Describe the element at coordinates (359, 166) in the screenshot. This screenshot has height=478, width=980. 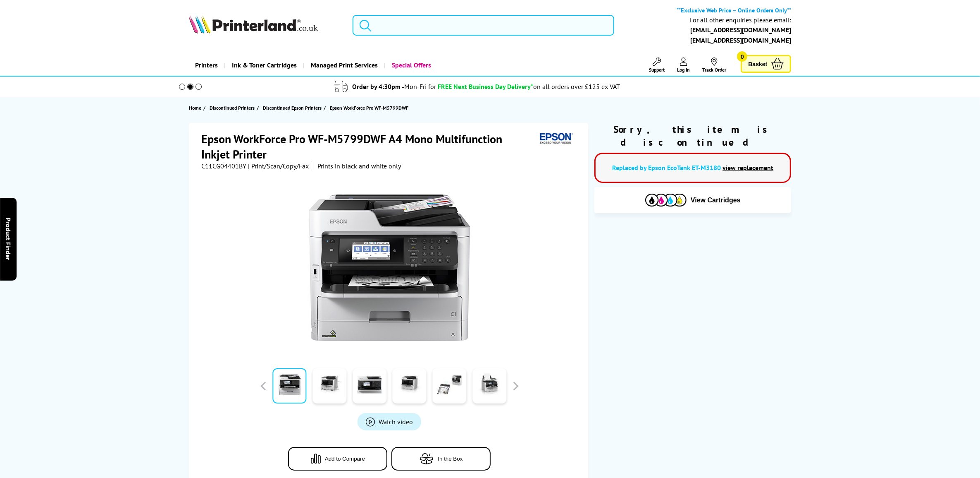
I see `i: Prints in black and white only` at that location.